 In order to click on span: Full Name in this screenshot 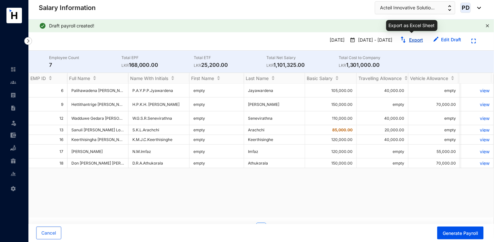, I will do `click(79, 78)`.